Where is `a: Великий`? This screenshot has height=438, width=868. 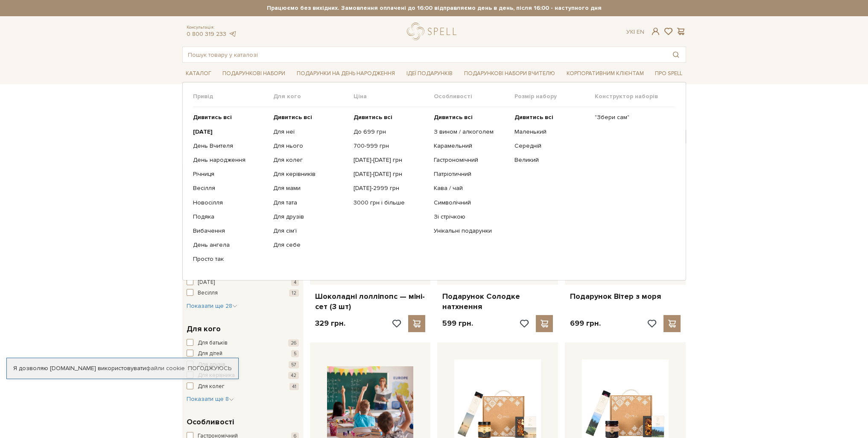
a: Великий is located at coordinates (551, 160).